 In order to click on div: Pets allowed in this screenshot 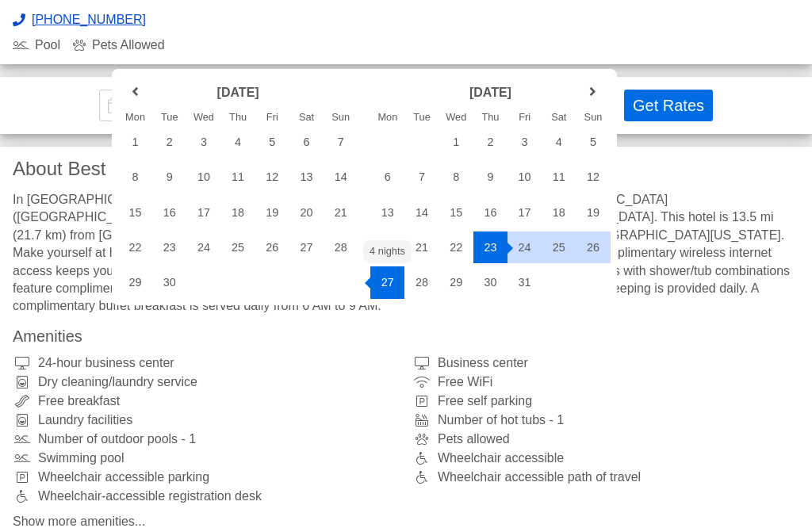, I will do `click(606, 439)`.